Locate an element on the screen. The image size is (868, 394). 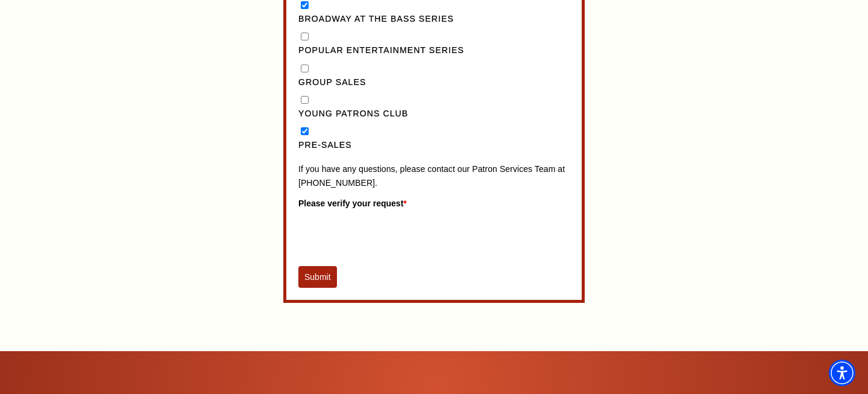
label: Pre-Sales is located at coordinates (434, 146).